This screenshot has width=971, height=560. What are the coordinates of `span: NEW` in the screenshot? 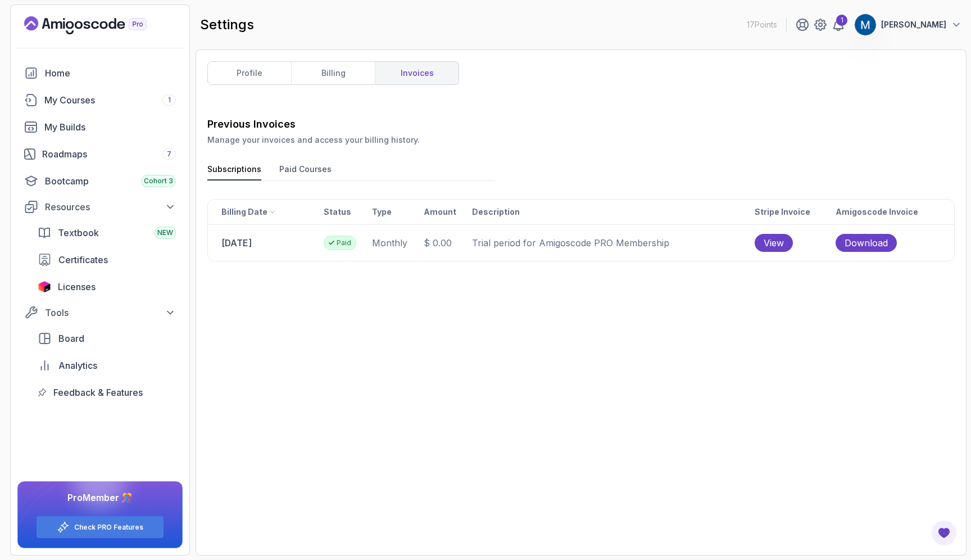 It's located at (165, 233).